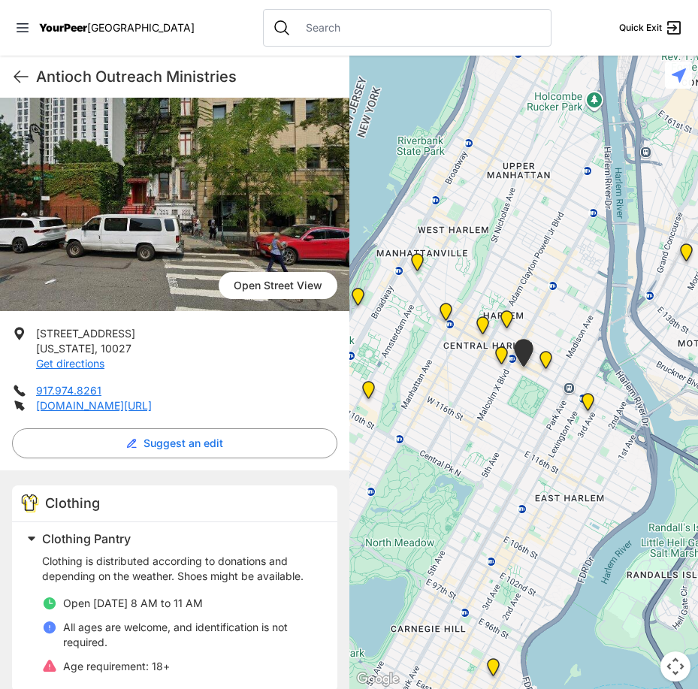  I want to click on button: Map camera controls, so click(676, 666).